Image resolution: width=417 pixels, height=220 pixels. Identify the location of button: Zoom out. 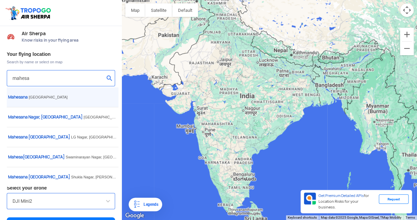
(407, 48).